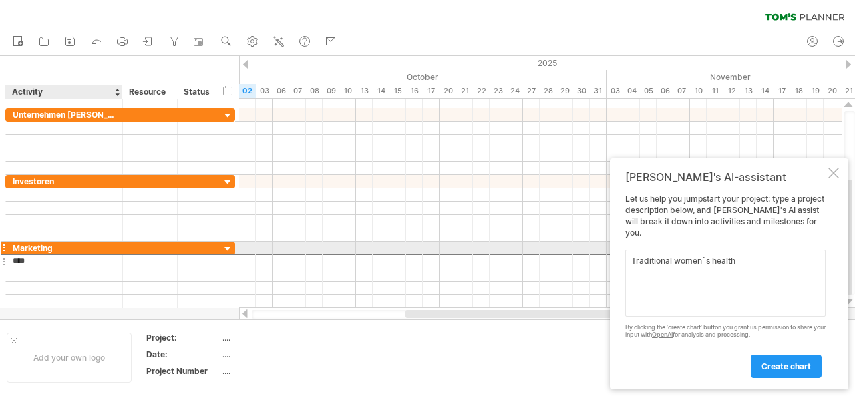 This screenshot has width=855, height=396. I want to click on div: Wednesday, 8 October 2025, so click(314, 91).